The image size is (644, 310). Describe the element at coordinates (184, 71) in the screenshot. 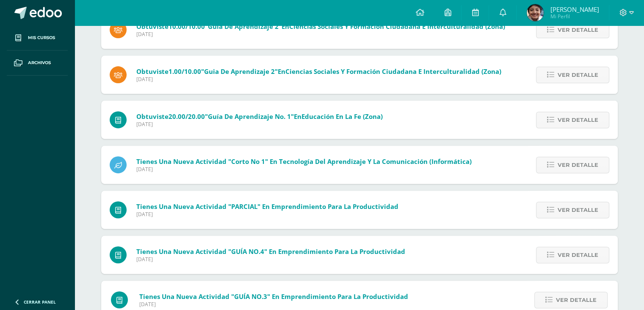

I see `span: 1.00/10.00` at that location.